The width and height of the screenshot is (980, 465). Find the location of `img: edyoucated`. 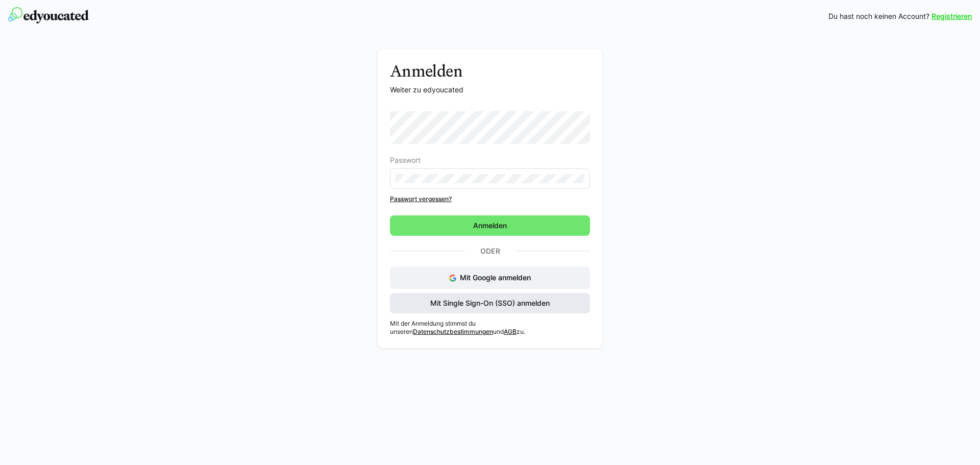

img: edyoucated is located at coordinates (48, 16).